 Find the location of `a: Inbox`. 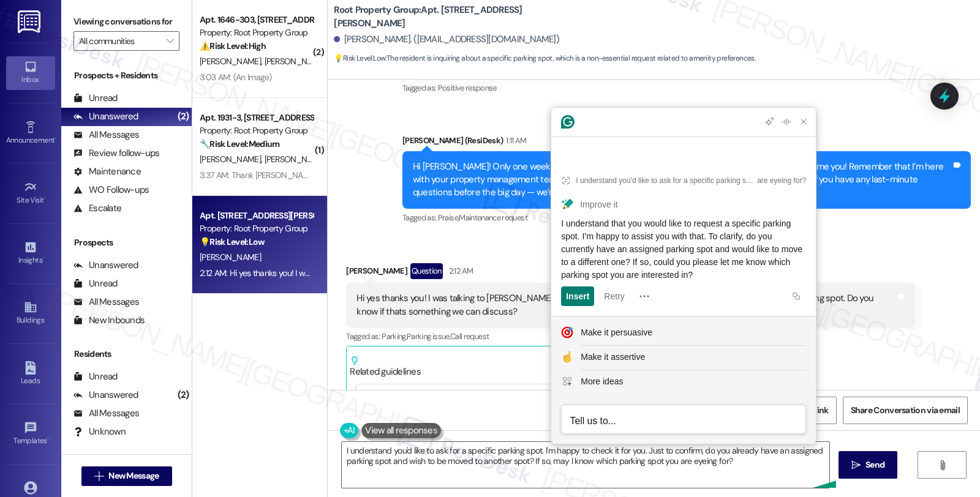

a: Inbox is located at coordinates (31, 73).